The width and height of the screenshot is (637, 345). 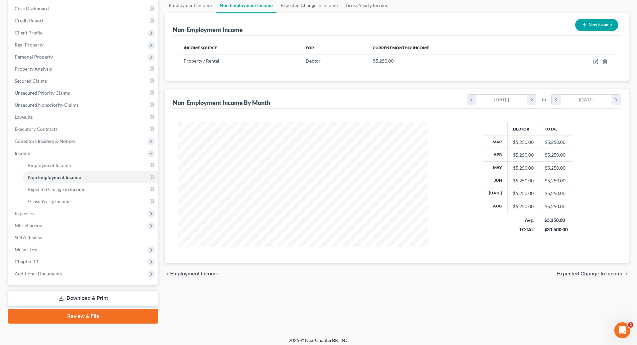 I want to click on a: Non Employment Income, so click(x=90, y=177).